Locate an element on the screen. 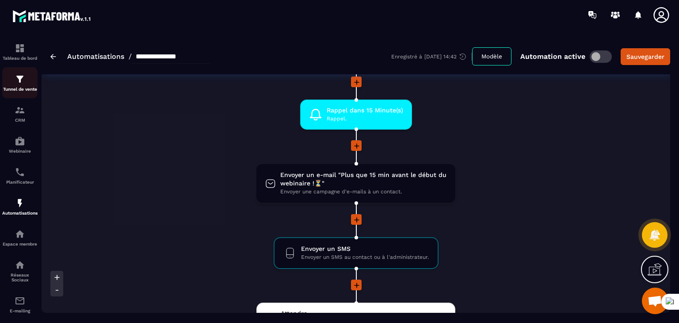 The height and width of the screenshot is (323, 679). span: Rappel. is located at coordinates (365, 119).